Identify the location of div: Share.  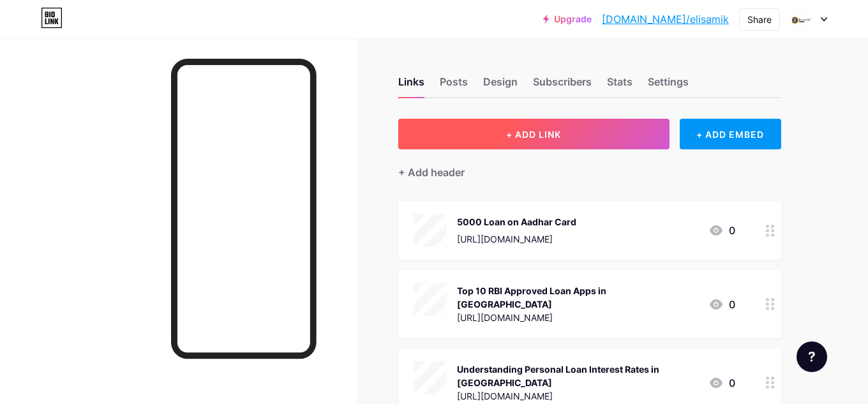
(759, 19).